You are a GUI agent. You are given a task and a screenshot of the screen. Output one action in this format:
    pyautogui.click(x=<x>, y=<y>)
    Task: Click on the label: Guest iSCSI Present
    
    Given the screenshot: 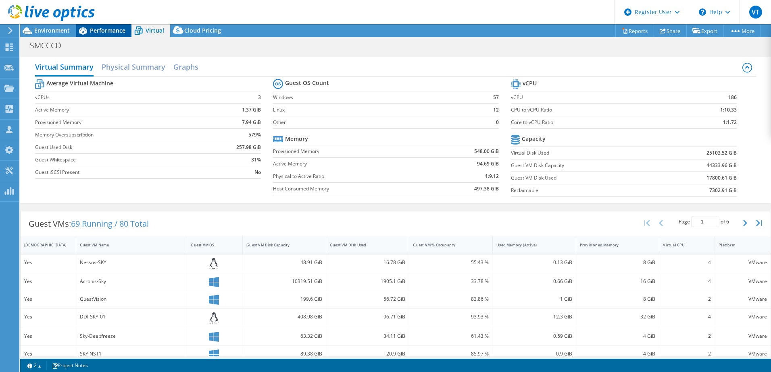 What is the action you would take?
    pyautogui.click(x=121, y=173)
    